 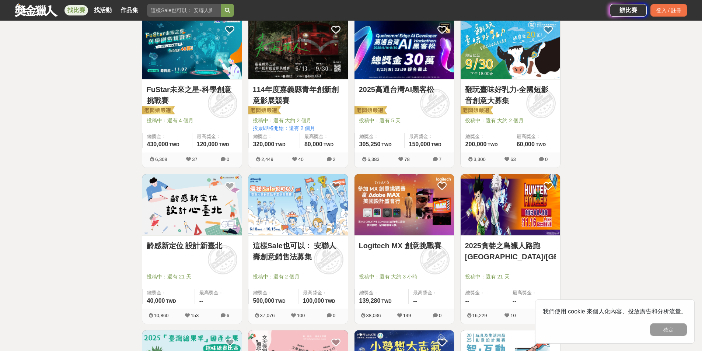 I want to click on span: 投票即將開始：還有 2 個月, so click(x=298, y=128).